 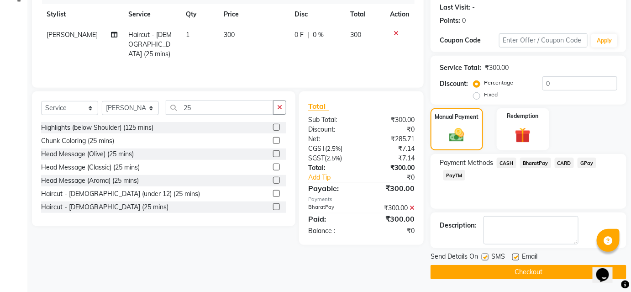 What do you see at coordinates (361, 199) in the screenshot?
I see `div: Payments` at bounding box center [361, 199].